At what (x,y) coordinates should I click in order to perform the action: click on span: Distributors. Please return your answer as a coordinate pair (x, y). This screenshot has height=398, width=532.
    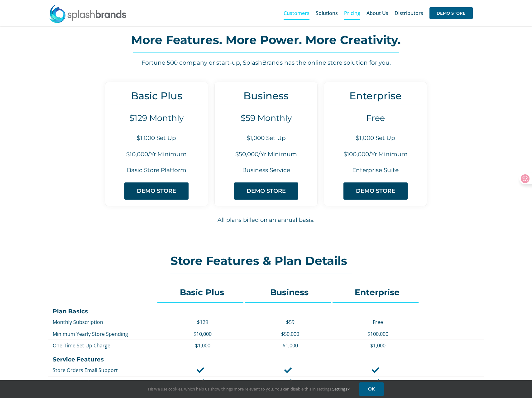
    Looking at the image, I should click on (409, 13).